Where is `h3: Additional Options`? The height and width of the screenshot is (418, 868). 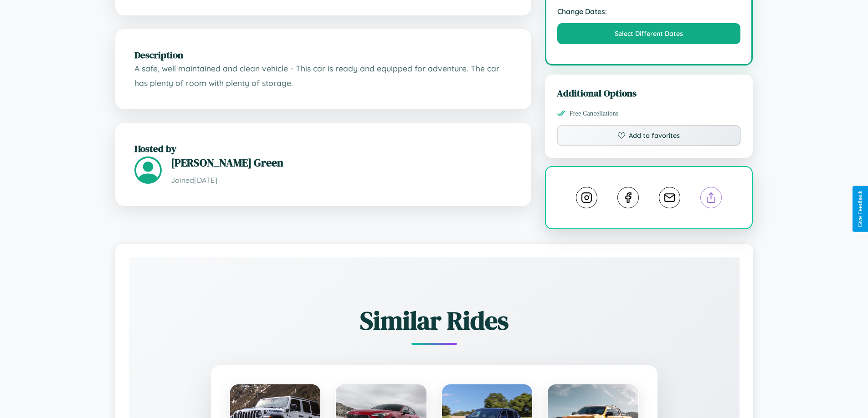 h3: Additional Options is located at coordinates (649, 93).